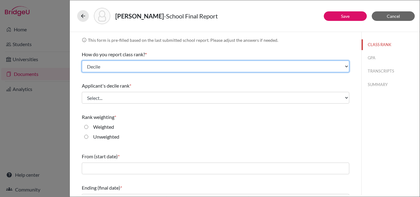 This screenshot has width=420, height=197. What do you see at coordinates (84, 40) in the screenshot?
I see `span: info` at bounding box center [84, 40].